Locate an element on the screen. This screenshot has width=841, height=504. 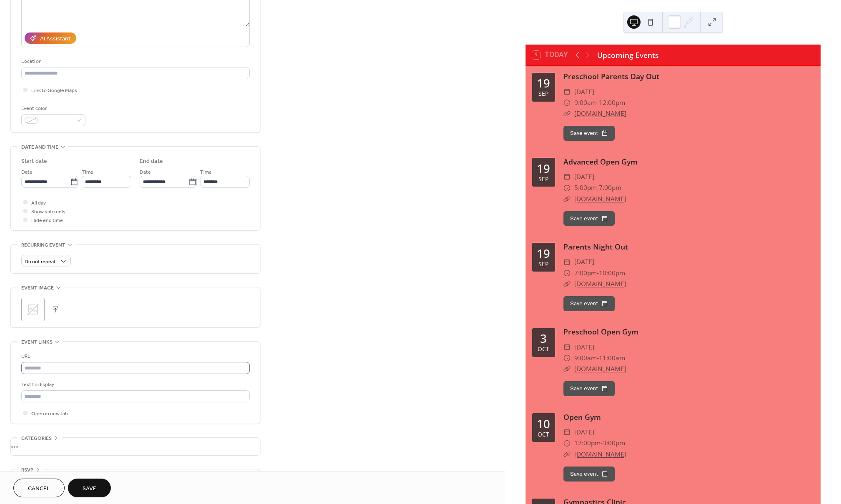
span: 10:00pm is located at coordinates (612, 274).